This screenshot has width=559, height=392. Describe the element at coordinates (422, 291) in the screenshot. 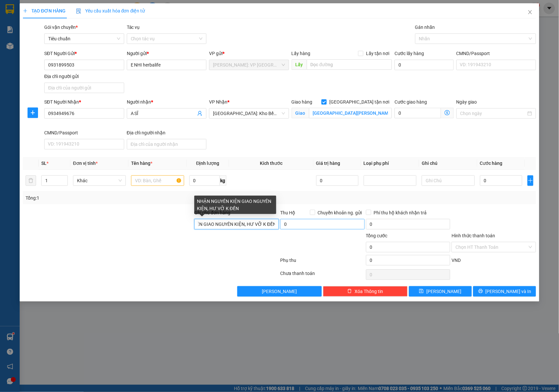

I see `span: save` at that location.